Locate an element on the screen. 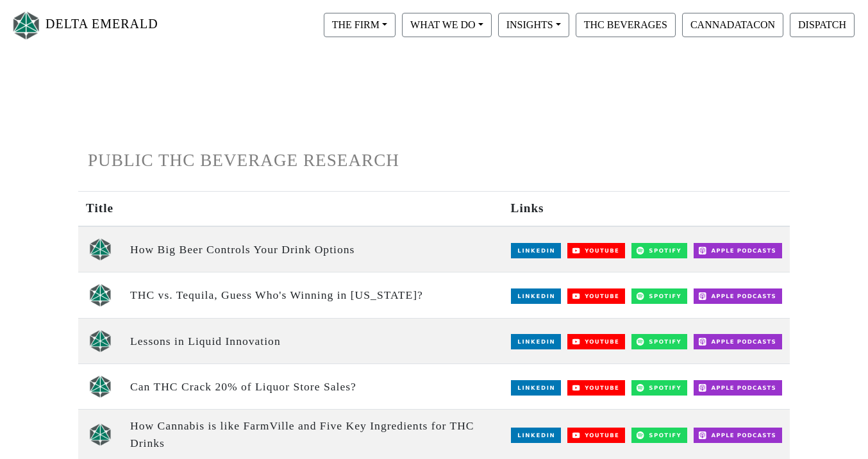 This screenshot has height=459, width=868. img: Logo is located at coordinates (27, 25).